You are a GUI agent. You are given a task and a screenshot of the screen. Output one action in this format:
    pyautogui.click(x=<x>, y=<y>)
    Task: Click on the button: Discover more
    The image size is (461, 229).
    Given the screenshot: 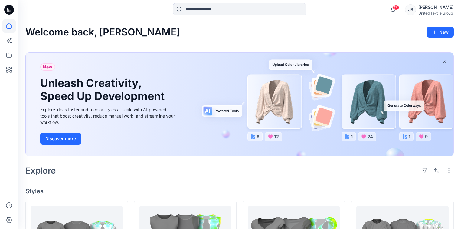 What is the action you would take?
    pyautogui.click(x=61, y=139)
    